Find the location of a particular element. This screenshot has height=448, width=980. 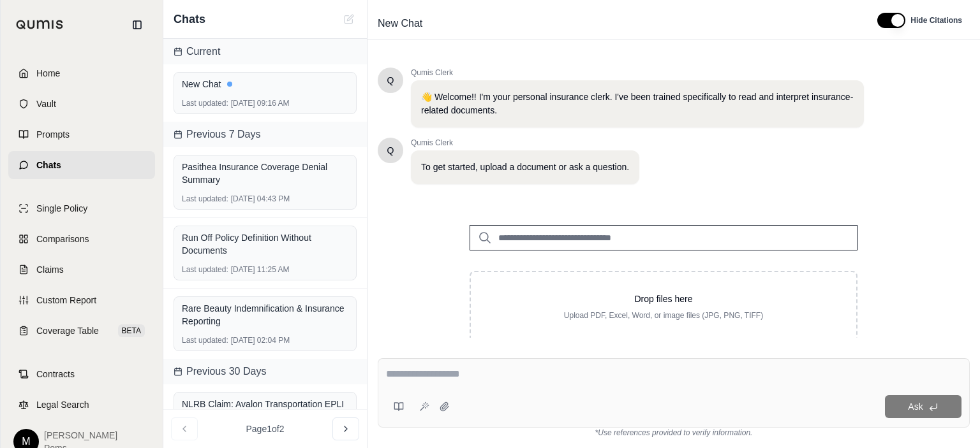

div: Edit Title is located at coordinates (617, 24).